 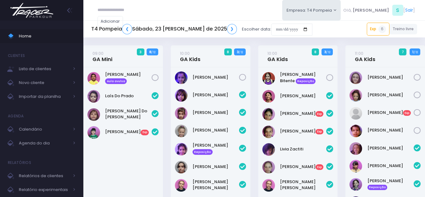 What do you see at coordinates (181, 95) in the screenshot?
I see `img: Alice Ouafa` at bounding box center [181, 95].